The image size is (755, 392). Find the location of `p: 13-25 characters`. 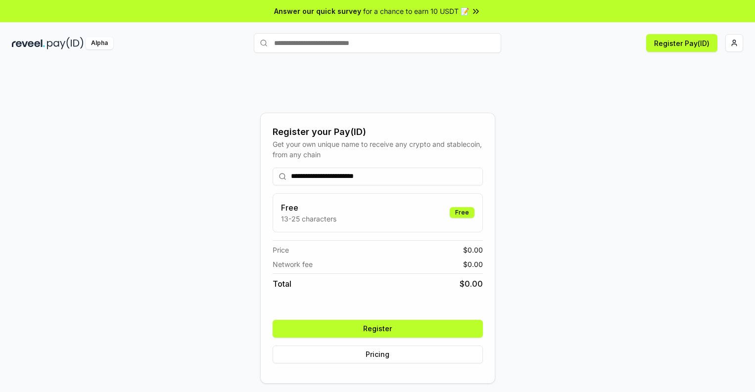

p: 13-25 characters is located at coordinates (309, 219).